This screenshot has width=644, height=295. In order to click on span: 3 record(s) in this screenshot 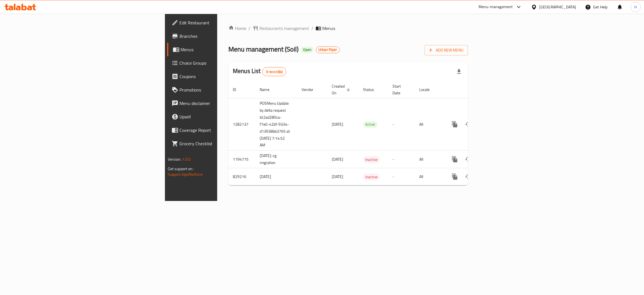, I will do `click(274, 72)`.